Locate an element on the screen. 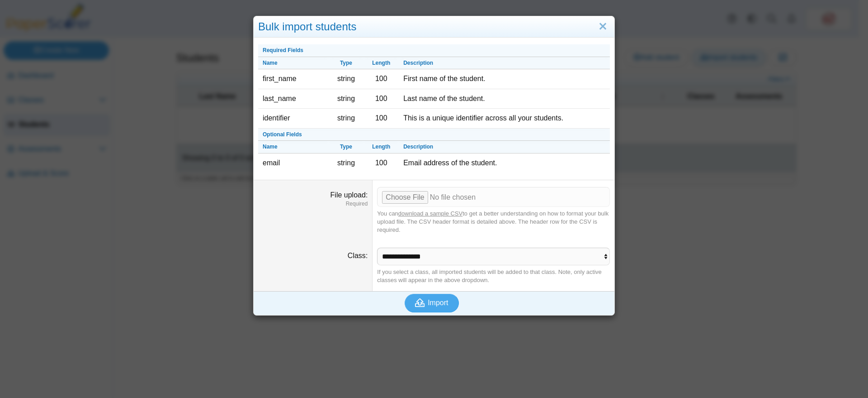 The height and width of the screenshot is (398, 868). div: If you select a class, all imported students will be added to that class. Note, only active class... is located at coordinates (493, 276).